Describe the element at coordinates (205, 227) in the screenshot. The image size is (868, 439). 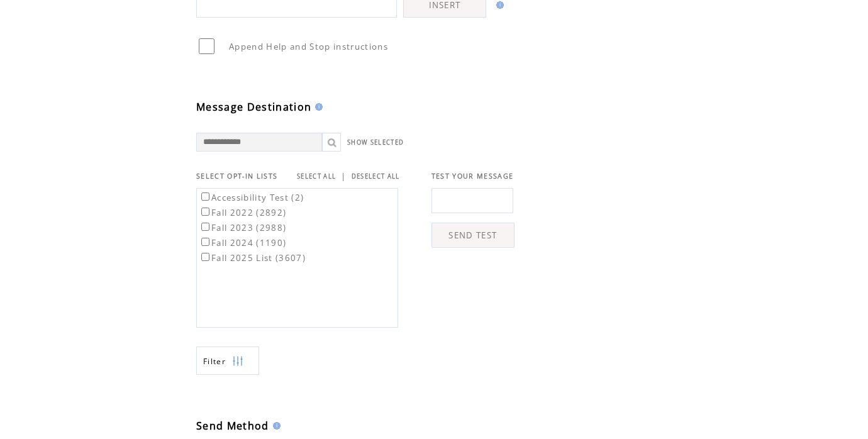
I see `input: Fall 2023 (2988)` at that location.